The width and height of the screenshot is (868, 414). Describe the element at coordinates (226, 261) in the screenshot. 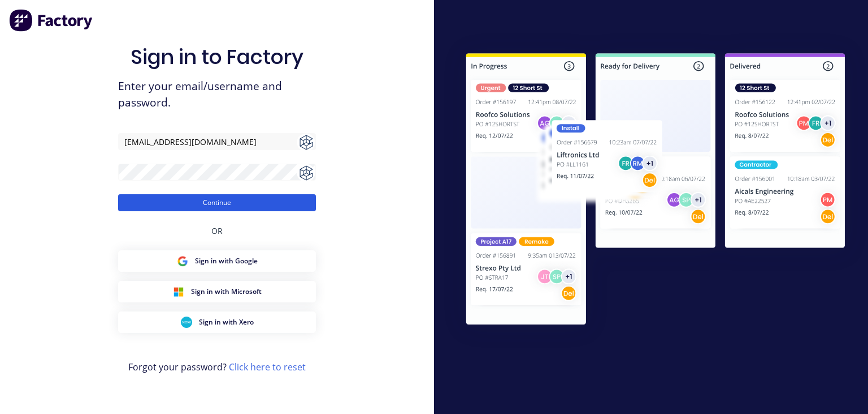

I see `span: Sign in with Google` at that location.